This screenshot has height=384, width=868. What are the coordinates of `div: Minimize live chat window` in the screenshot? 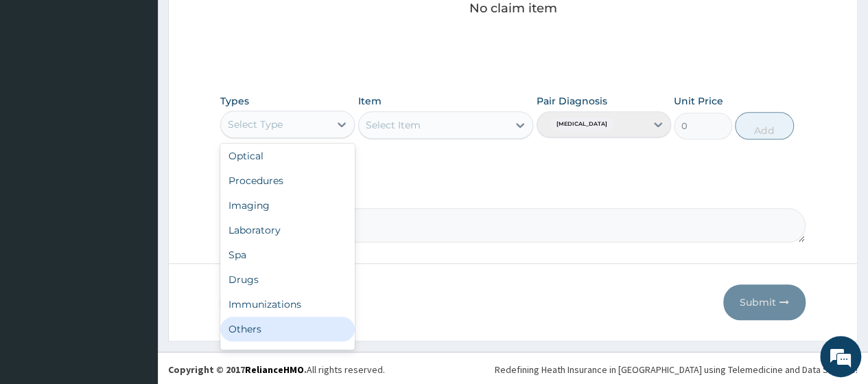 It's located at (242, 23).